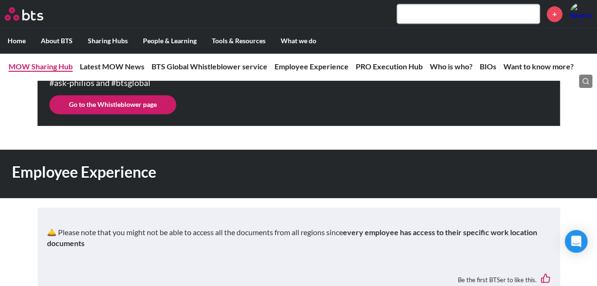 This screenshot has width=597, height=286. Describe the element at coordinates (149, 75) in the screenshot. I see `p: We are launching a new Global Whistleblower service! Please find the new process with all details...` at that location.